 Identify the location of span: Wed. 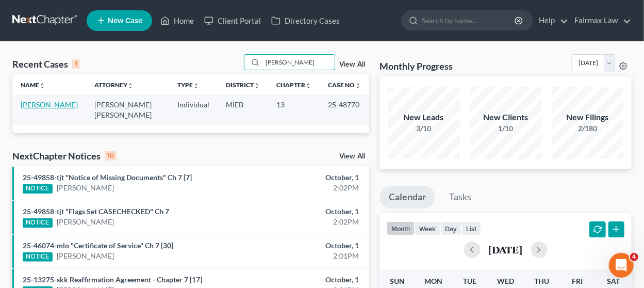
(505, 281).